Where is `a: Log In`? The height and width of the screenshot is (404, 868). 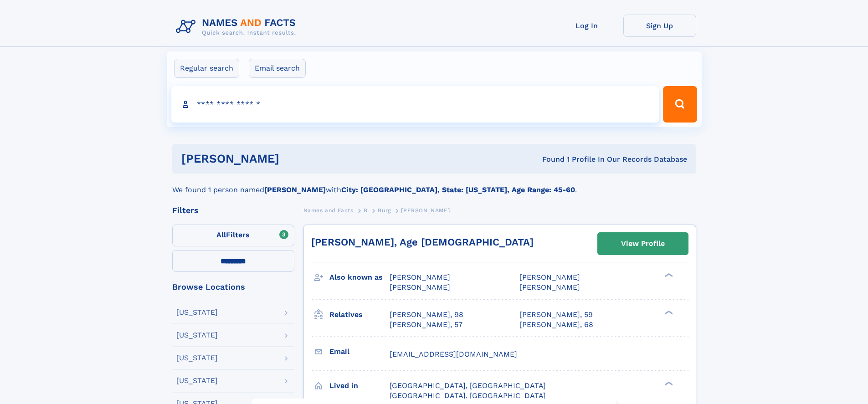 a: Log In is located at coordinates (586, 26).